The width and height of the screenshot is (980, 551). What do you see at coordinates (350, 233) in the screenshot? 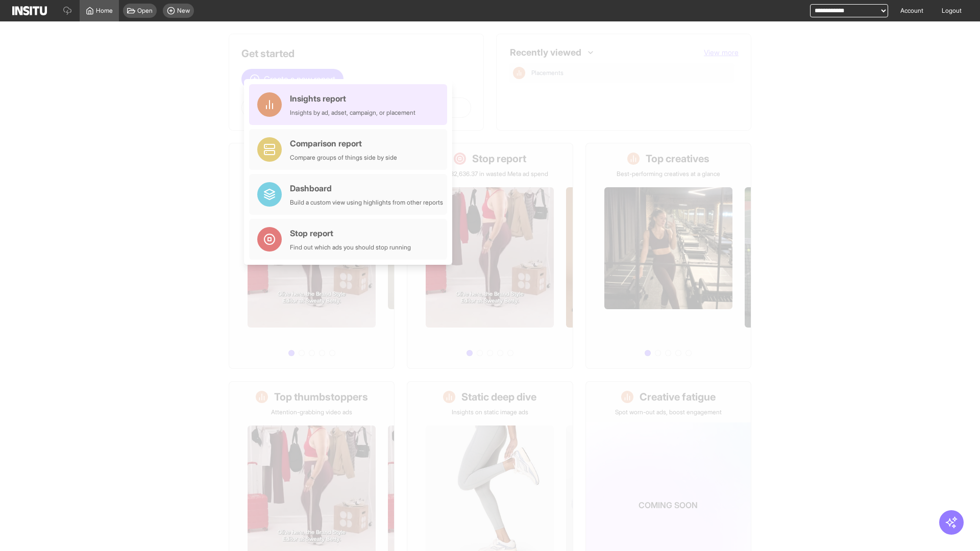
I see `div: Stop report` at bounding box center [350, 233].